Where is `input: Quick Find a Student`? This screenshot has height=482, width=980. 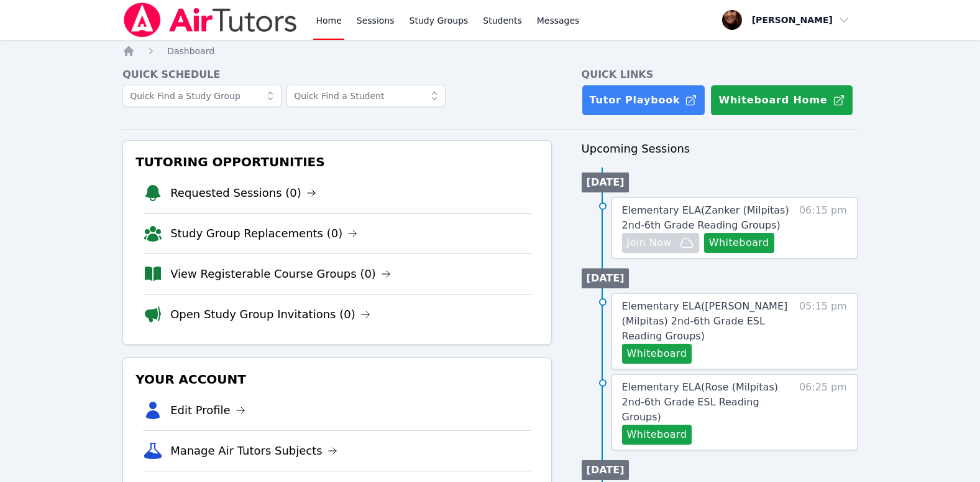 input: Quick Find a Student is located at coordinates (366, 96).